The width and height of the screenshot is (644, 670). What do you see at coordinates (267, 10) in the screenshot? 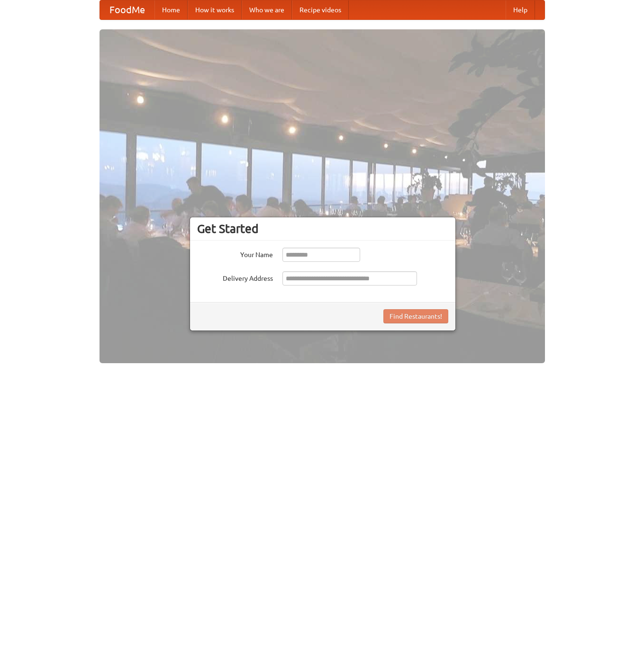
I see `a: Who we are` at bounding box center [267, 10].